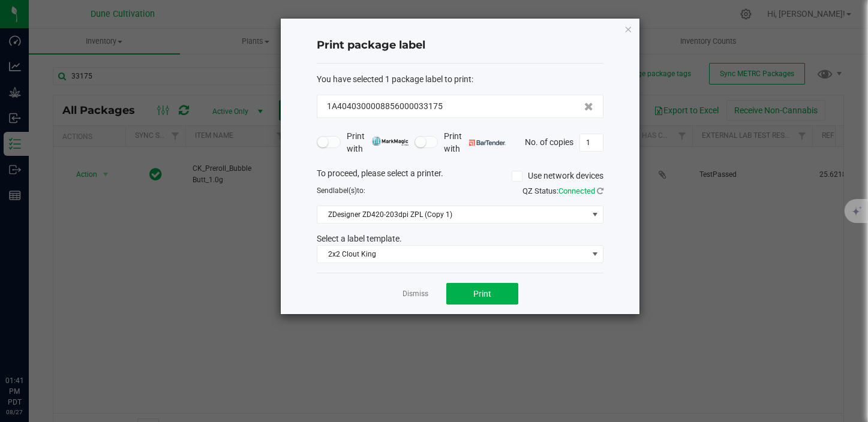 This screenshot has height=422, width=868. Describe the element at coordinates (576, 191) in the screenshot. I see `span: Connected` at that location.